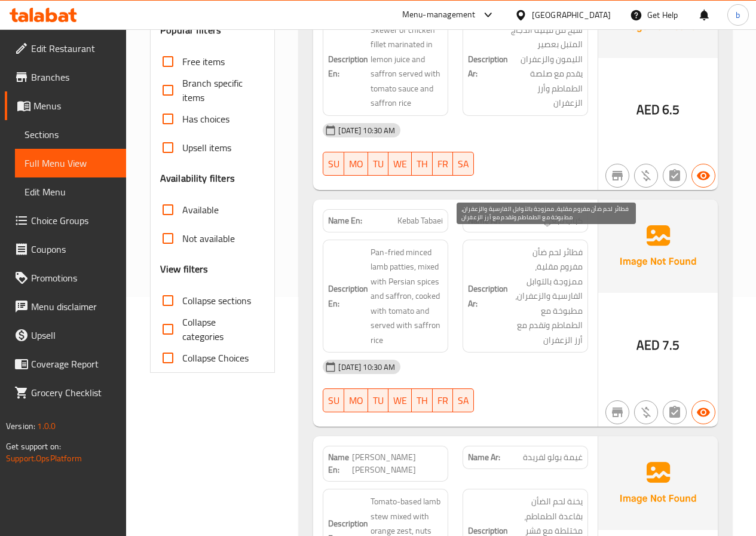  Describe the element at coordinates (73, 364) in the screenshot. I see `span: Coverage Report` at that location.